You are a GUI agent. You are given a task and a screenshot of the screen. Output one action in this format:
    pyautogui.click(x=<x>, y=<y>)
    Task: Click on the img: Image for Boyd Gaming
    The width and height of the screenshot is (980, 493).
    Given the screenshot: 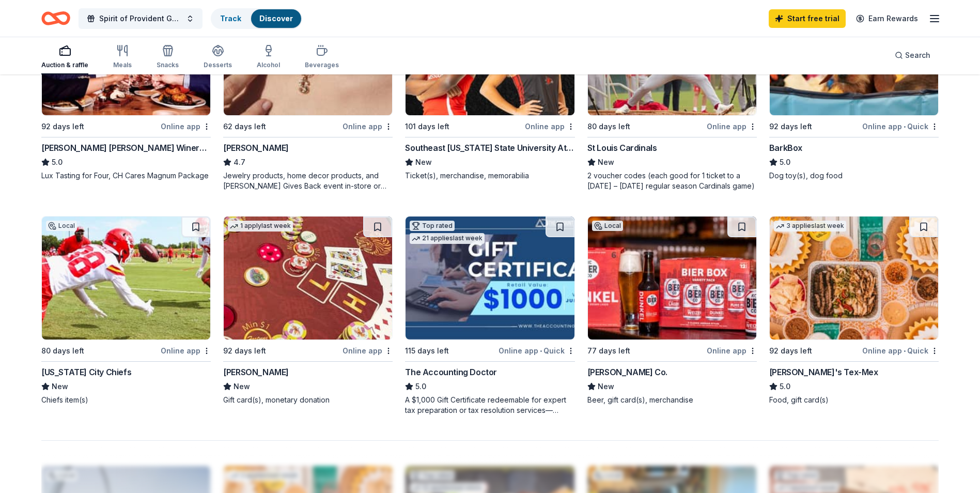 What is the action you would take?
    pyautogui.click(x=308, y=278)
    